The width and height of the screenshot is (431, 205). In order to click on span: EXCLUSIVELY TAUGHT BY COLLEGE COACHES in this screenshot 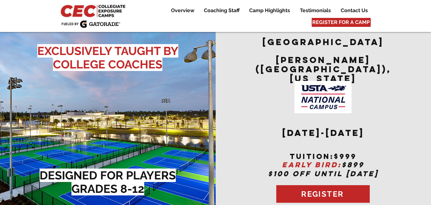, I will do `click(108, 57)`.